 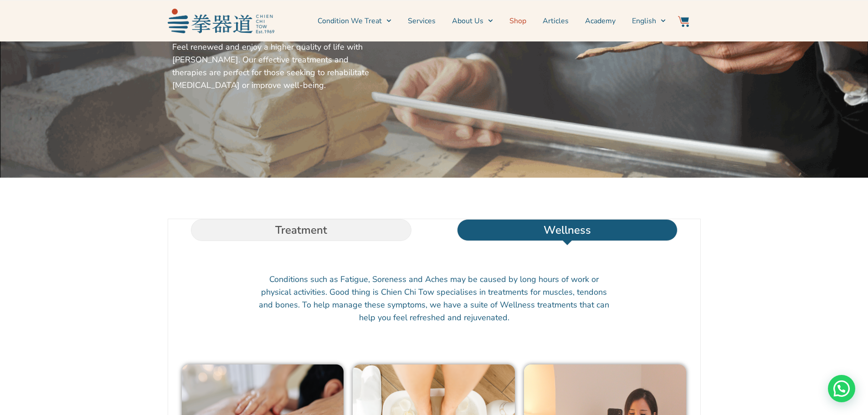 What do you see at coordinates (644, 21) in the screenshot?
I see `span: English` at bounding box center [644, 21].